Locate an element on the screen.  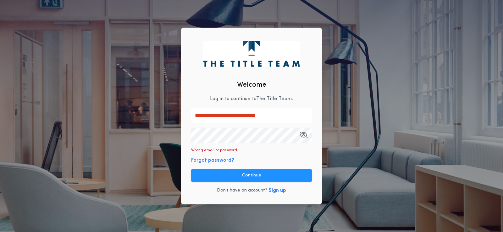
p: Wrong email or password is located at coordinates (214, 150).